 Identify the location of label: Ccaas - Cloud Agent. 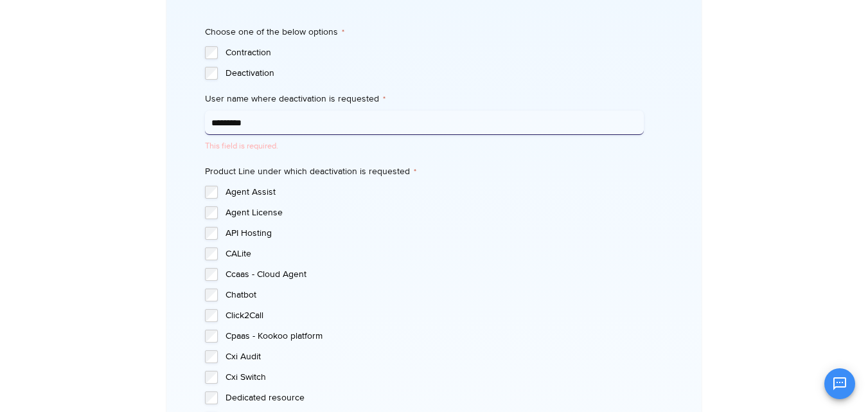
(435, 275).